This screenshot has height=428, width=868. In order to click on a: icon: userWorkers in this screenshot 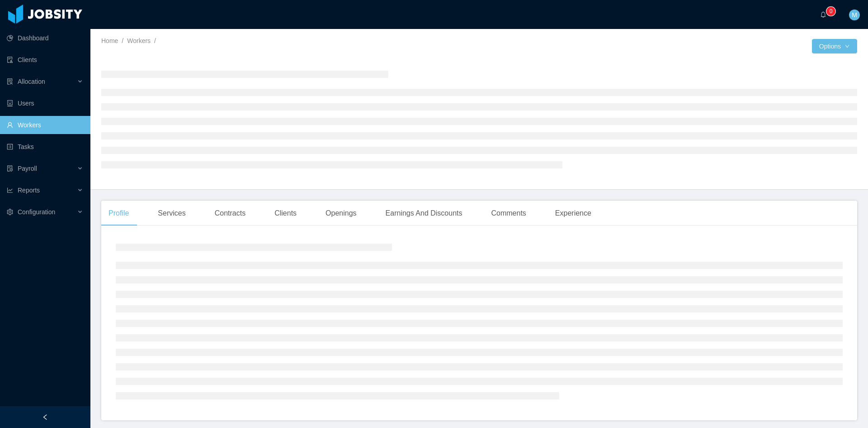, I will do `click(45, 125)`.